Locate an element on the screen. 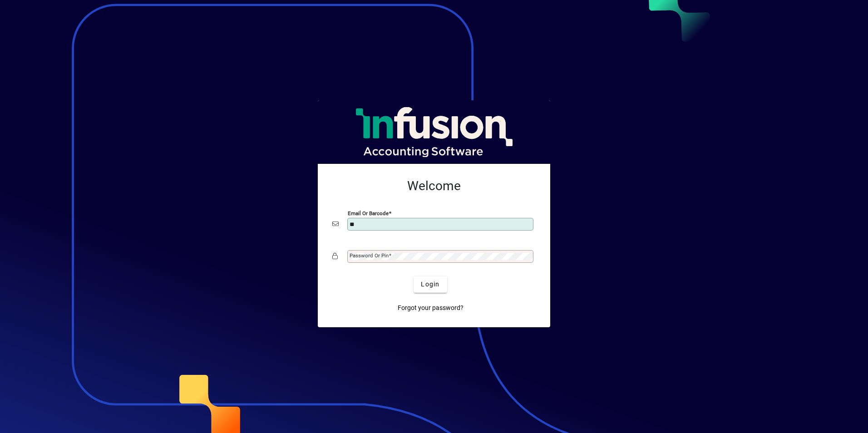 This screenshot has width=868, height=433. span: Forgot your password? is located at coordinates (431, 308).